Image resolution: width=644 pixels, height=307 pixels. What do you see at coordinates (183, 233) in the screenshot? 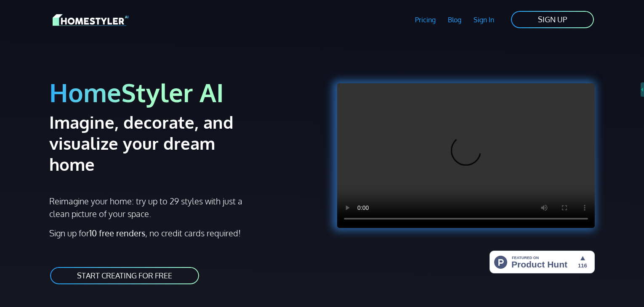
I see `p: Sign up for , no credit cards required!` at bounding box center [183, 233].